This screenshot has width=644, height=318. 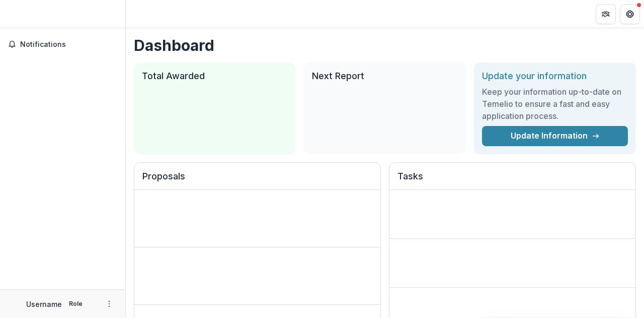 I want to click on button: Partners, so click(x=606, y=14).